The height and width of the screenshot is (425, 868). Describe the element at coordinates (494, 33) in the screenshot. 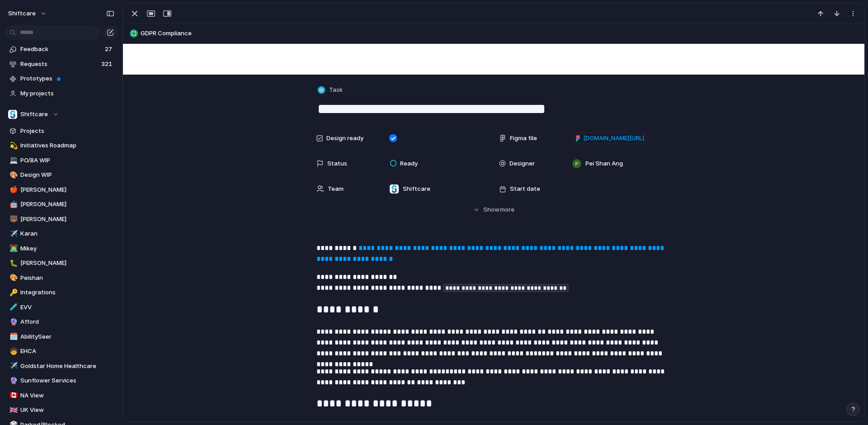

I see `button: GDPR Compliance` at that location.